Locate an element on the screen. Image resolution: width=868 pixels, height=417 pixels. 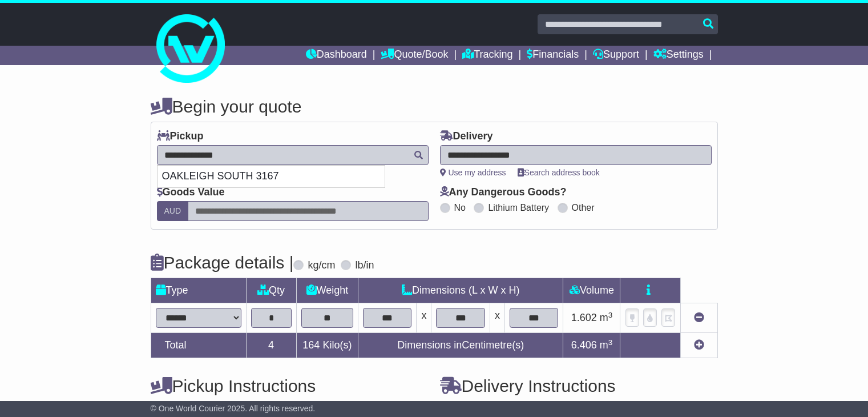
span: 6.406 is located at coordinates (584, 345).